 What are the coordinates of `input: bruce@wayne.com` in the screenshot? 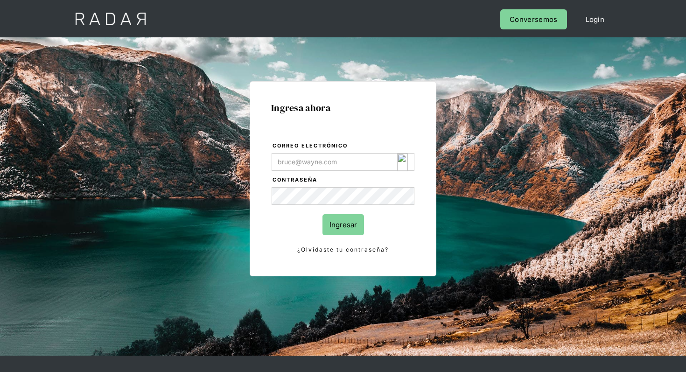 It's located at (343, 162).